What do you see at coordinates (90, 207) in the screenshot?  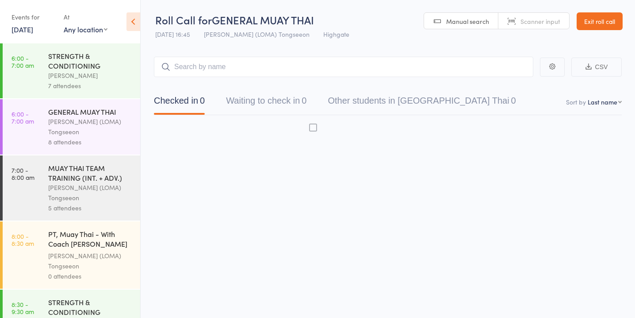 I see `div: 5 attendees` at bounding box center [90, 207].